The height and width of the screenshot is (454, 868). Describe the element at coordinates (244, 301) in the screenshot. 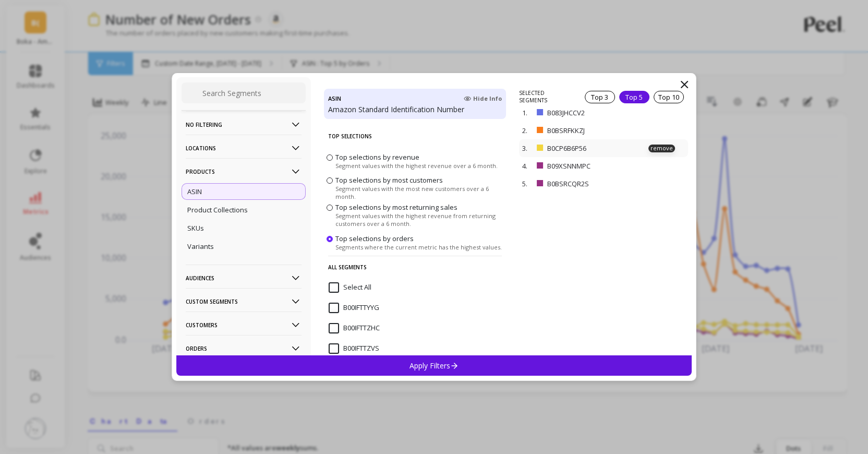

I see `p: Custom Segments` at that location.